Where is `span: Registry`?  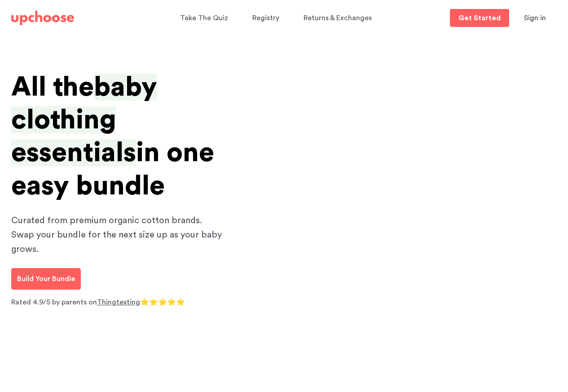 span: Registry is located at coordinates (266, 18).